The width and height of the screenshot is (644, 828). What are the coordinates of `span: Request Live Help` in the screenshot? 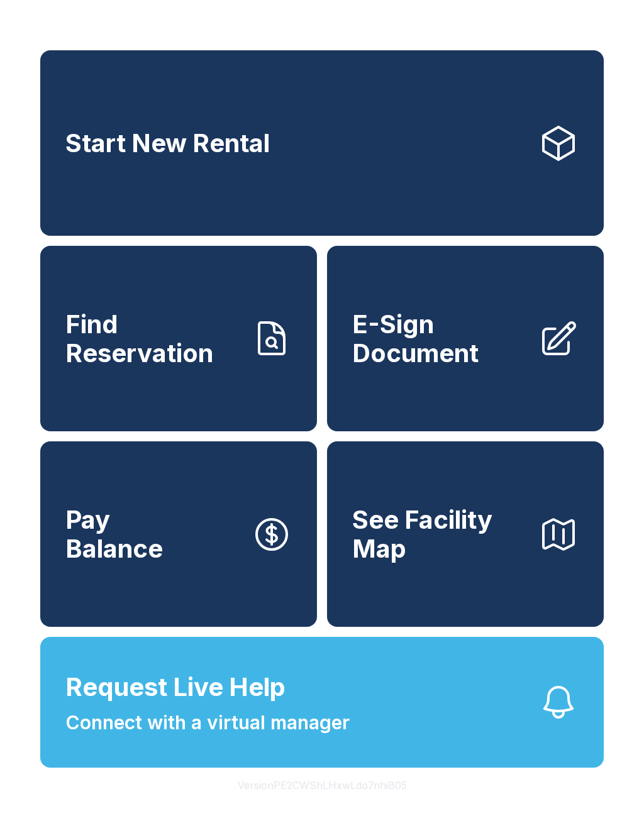 It's located at (175, 687).